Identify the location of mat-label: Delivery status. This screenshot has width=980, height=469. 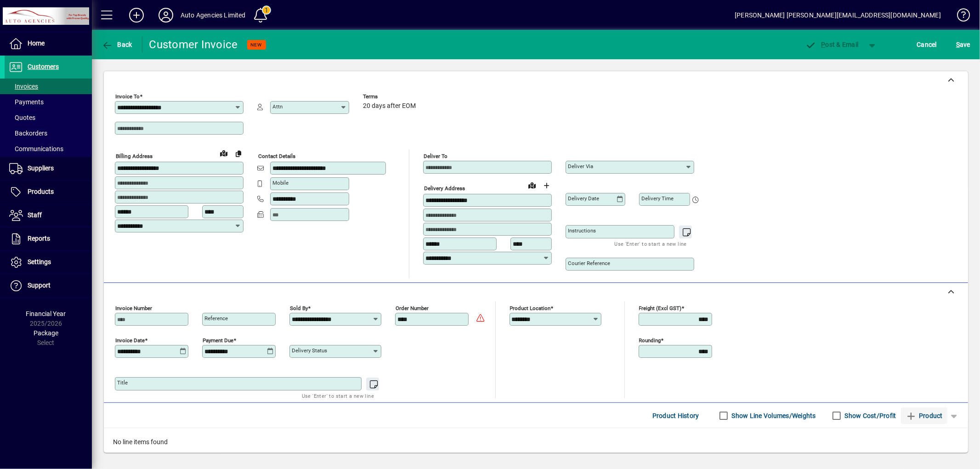
(309, 350).